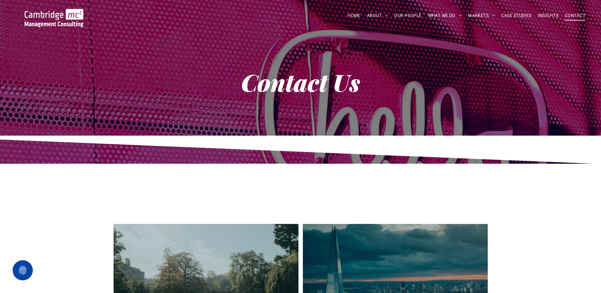  I want to click on a: Your Business Transformed | Cambridge Management Consulting, so click(54, 13).